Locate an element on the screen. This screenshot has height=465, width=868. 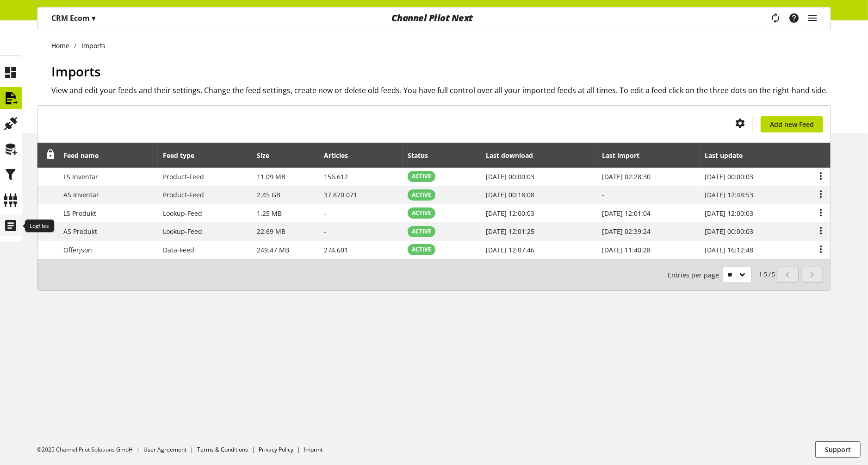
span: 274.601 is located at coordinates (337, 250).